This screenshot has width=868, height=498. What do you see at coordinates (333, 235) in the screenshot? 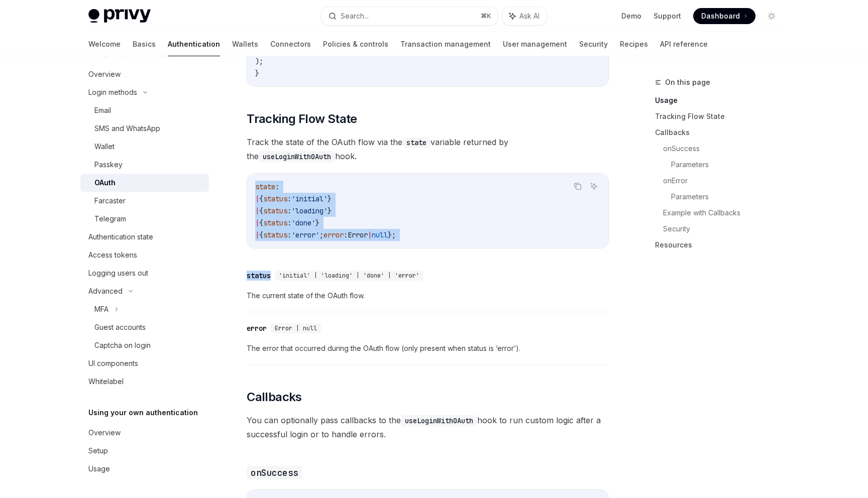
I see `span: error` at bounding box center [333, 235].